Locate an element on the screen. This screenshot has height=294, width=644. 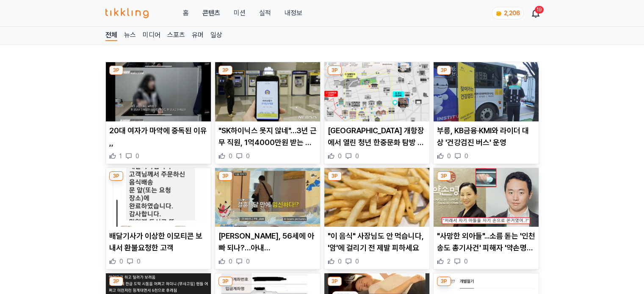
p: 배달기사가 이상한 이모티콘 보내서 환불요청한 고객 is located at coordinates (158, 242).